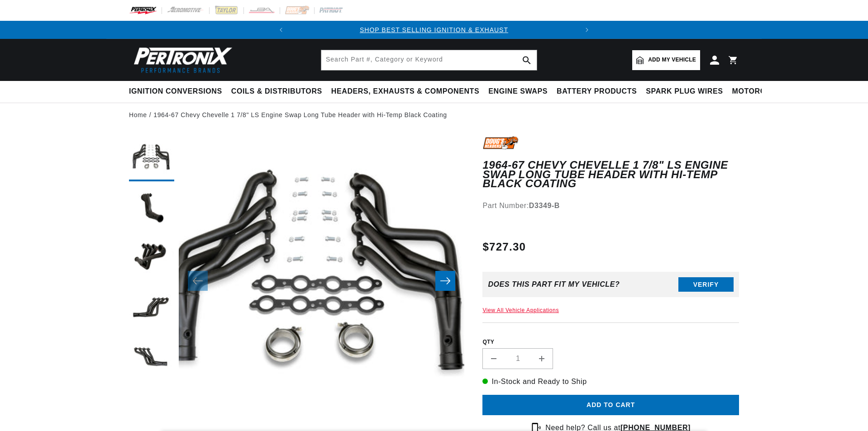 This screenshot has height=431, width=868. Describe the element at coordinates (611, 405) in the screenshot. I see `button: Add to cart` at that location.